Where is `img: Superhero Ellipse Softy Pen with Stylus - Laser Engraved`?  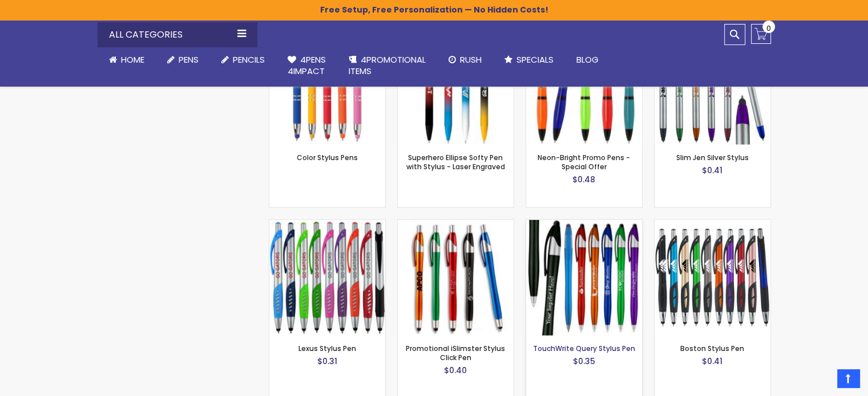 img: Superhero Ellipse Softy Pen with Stylus - Laser Engraved is located at coordinates (456, 87).